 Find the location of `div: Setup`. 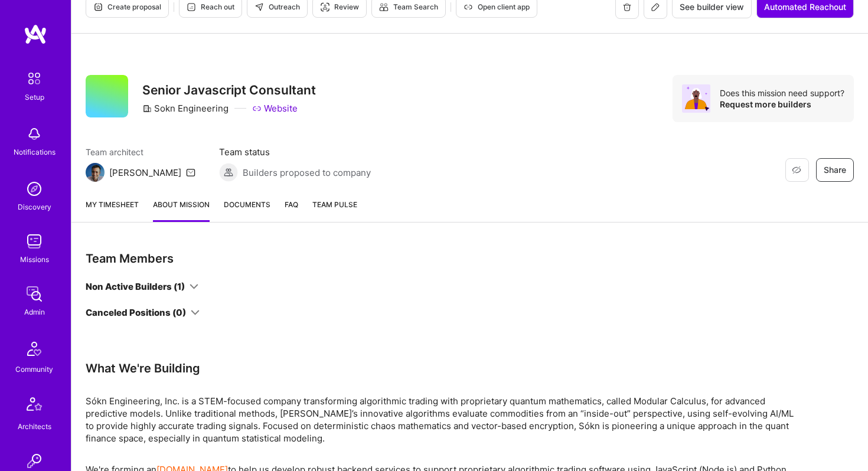

div: Setup is located at coordinates (34, 97).